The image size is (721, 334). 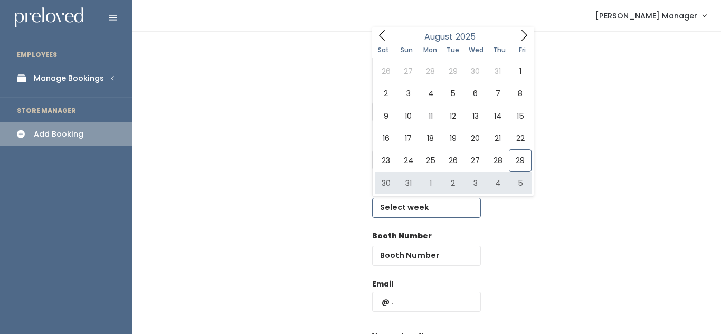 I want to click on span: August 22, 2025, so click(x=520, y=138).